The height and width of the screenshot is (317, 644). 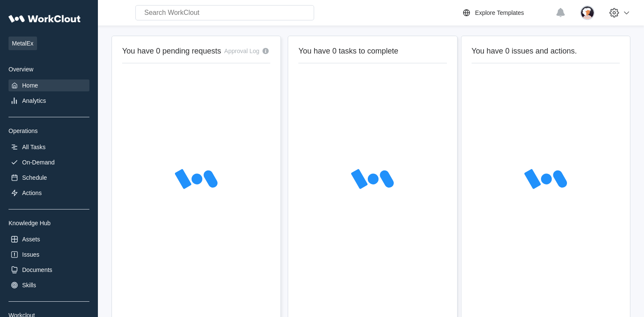 What do you see at coordinates (587, 13) in the screenshot?
I see `img: user-4.png` at bounding box center [587, 13].